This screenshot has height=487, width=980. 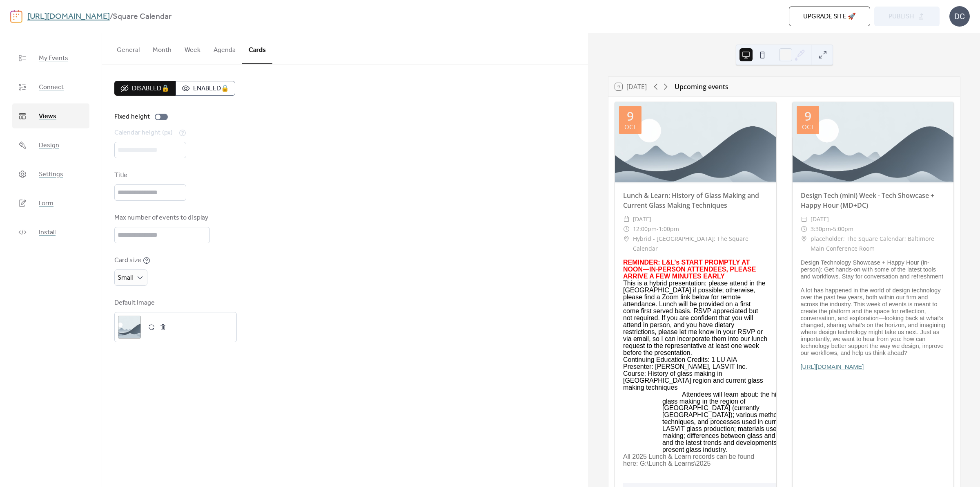 I want to click on div: Card size, so click(x=128, y=260).